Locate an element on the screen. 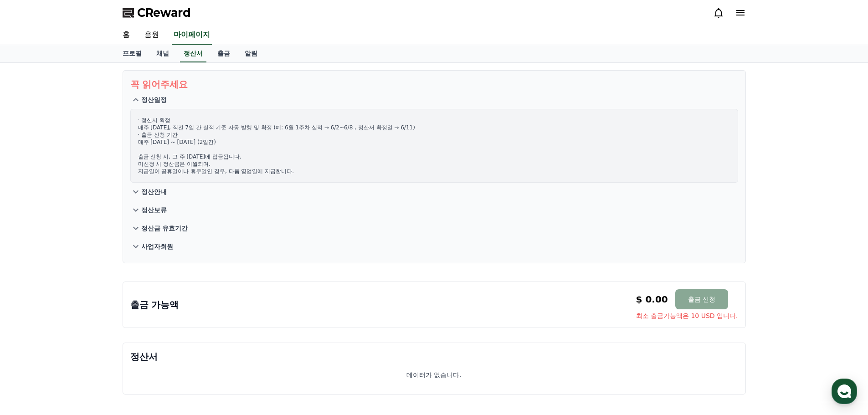 The image size is (868, 415). span: 설정 is located at coordinates (146, 306).